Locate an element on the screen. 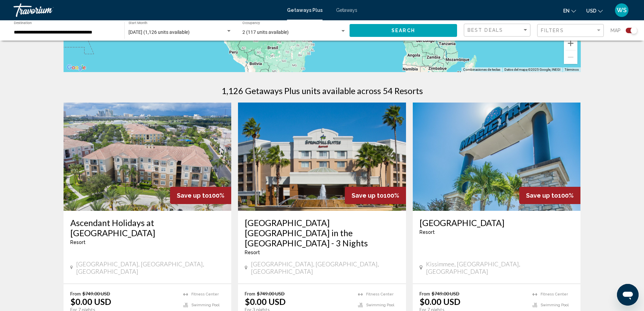  span: Datos del mapa ©2025 Google, INEGI is located at coordinates (532, 70).